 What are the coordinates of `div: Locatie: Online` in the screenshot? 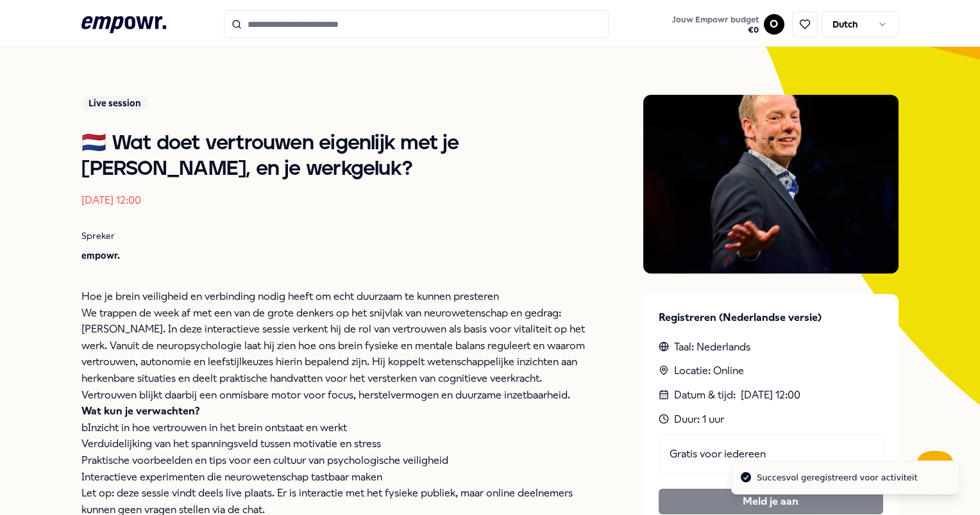 It's located at (771, 371).